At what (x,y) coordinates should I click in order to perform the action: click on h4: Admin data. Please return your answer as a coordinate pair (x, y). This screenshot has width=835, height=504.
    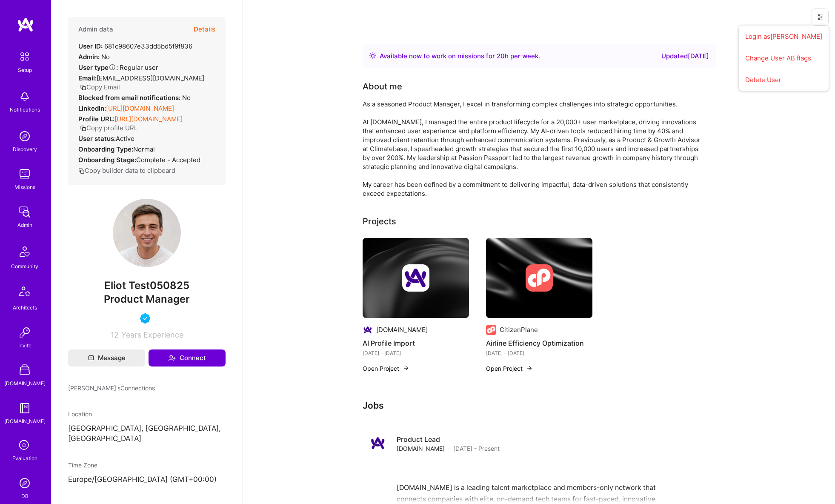
    Looking at the image, I should click on (96, 30).